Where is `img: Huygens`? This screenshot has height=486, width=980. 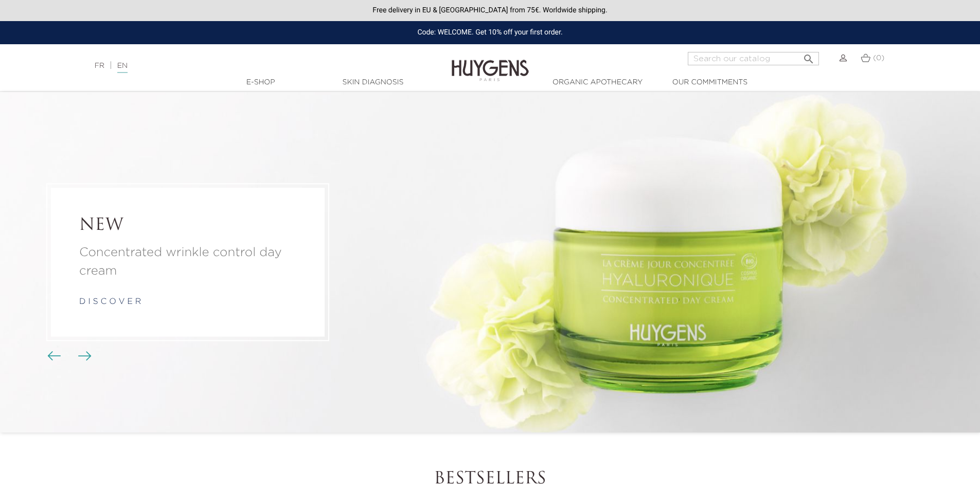
img: Huygens is located at coordinates (490, 62).